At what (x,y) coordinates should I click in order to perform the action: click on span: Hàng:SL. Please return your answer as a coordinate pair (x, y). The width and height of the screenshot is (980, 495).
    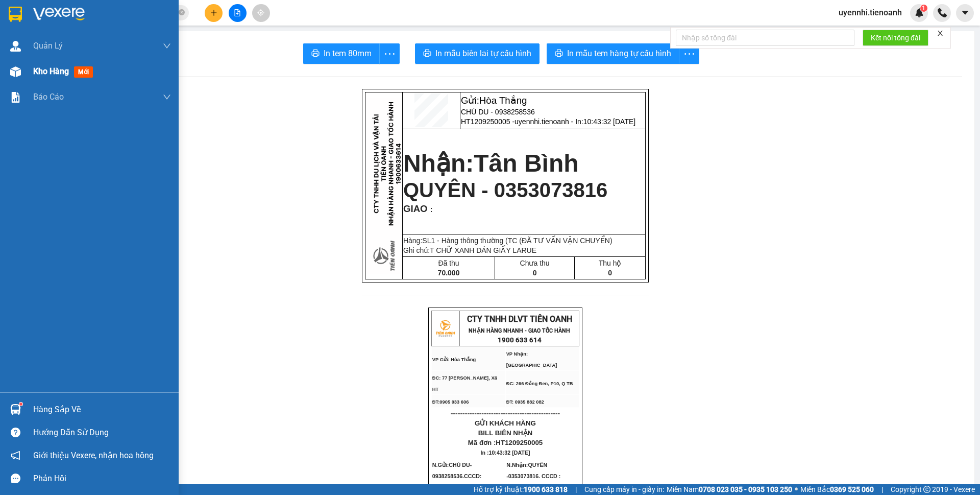
    Looking at the image, I should click on (508, 240).